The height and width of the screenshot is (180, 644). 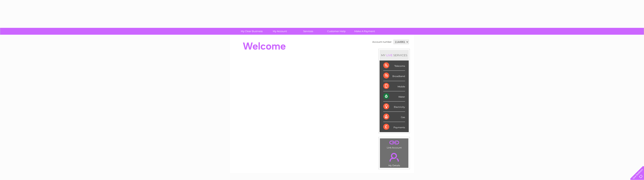 What do you see at coordinates (394, 76) in the screenshot?
I see `div: Broadband` at bounding box center [394, 76].